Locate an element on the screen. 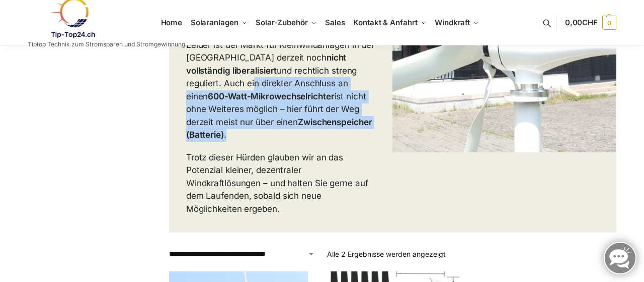 The width and height of the screenshot is (644, 282). p: Alle 2 Ergebnisse werden angezeigt is located at coordinates (387, 253).